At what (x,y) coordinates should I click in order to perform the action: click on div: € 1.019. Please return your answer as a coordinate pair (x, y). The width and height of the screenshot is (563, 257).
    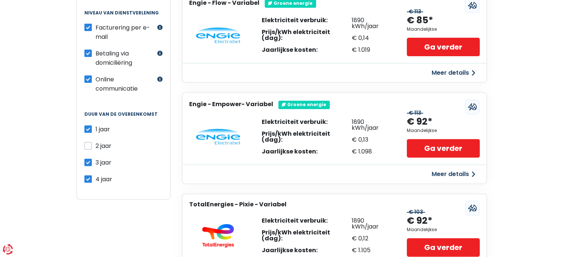
    Looking at the image, I should click on (372, 50).